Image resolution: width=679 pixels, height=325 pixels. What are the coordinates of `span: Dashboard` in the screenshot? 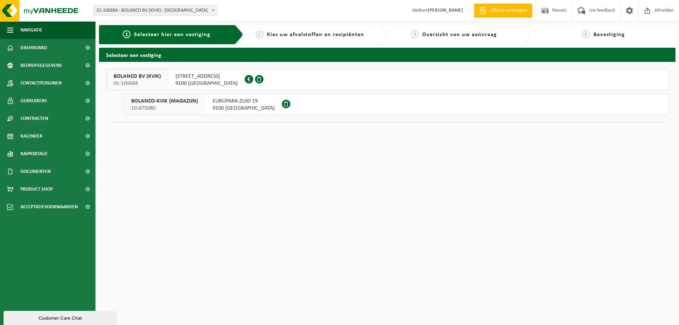 It's located at (34, 48).